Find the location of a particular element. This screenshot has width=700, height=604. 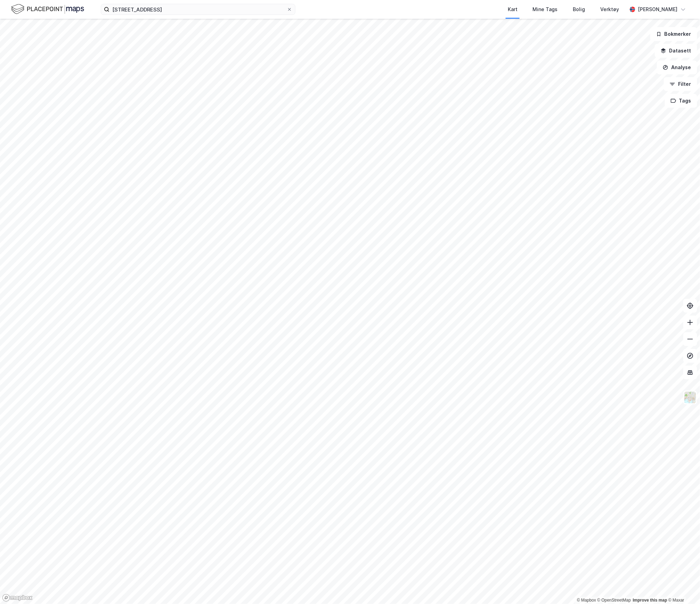

div: Kontrollprogram for chat is located at coordinates (683, 587).